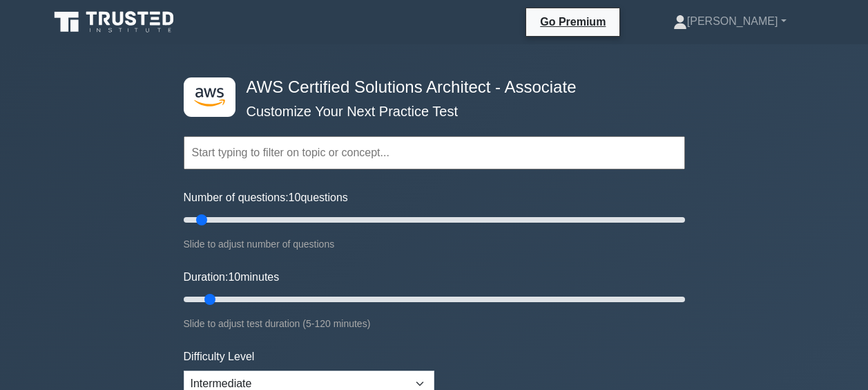 Image resolution: width=868 pixels, height=390 pixels. What do you see at coordinates (573, 21) in the screenshot?
I see `a: Go Premium` at bounding box center [573, 21].